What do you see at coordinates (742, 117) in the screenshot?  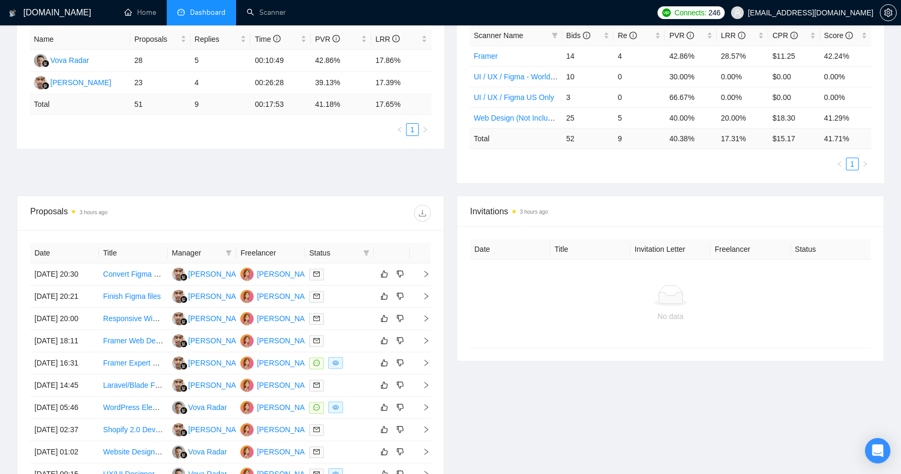 I see `td: 20.00%` at bounding box center [742, 117].